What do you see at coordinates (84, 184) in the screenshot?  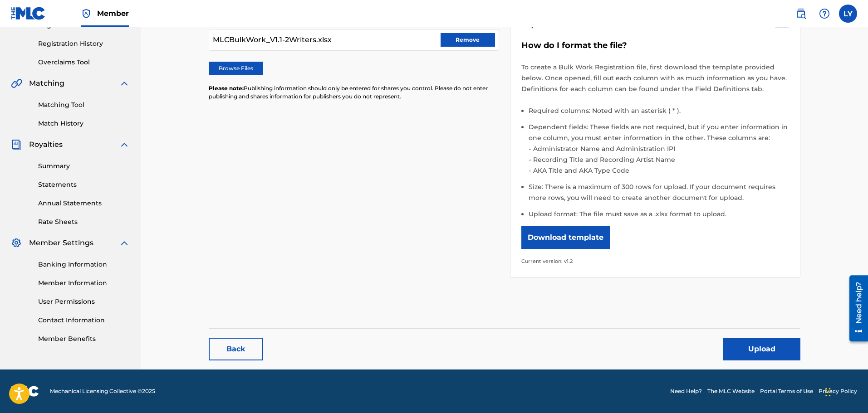 I see `a: Statements` at bounding box center [84, 184].